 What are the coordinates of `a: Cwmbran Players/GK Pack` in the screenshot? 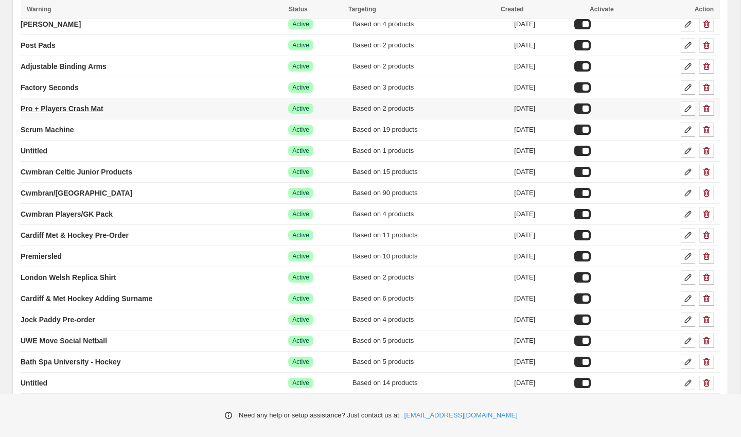 It's located at (66, 214).